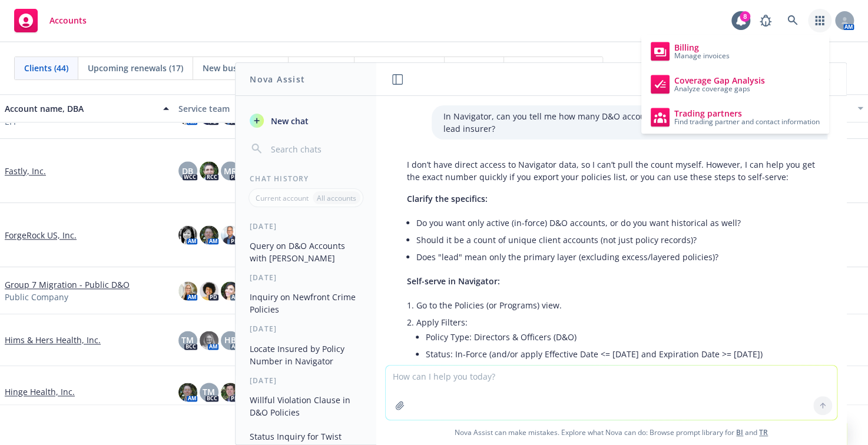  I want to click on span: Customer Directory, so click(553, 68).